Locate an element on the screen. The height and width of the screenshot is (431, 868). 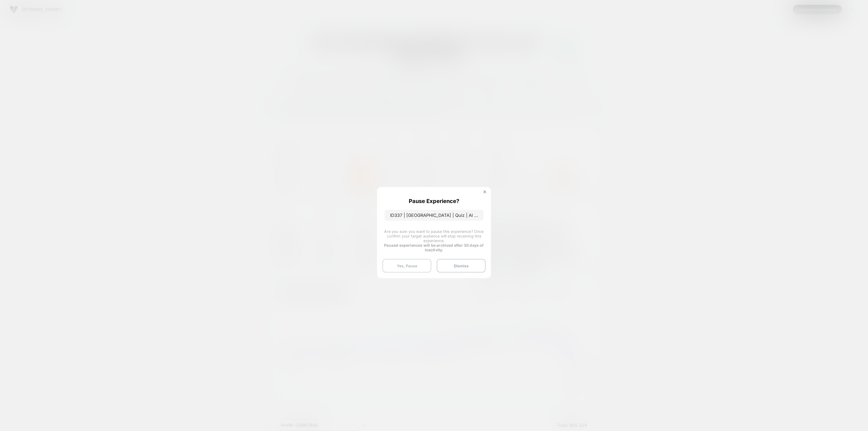
button: Dismiss is located at coordinates (461, 266).